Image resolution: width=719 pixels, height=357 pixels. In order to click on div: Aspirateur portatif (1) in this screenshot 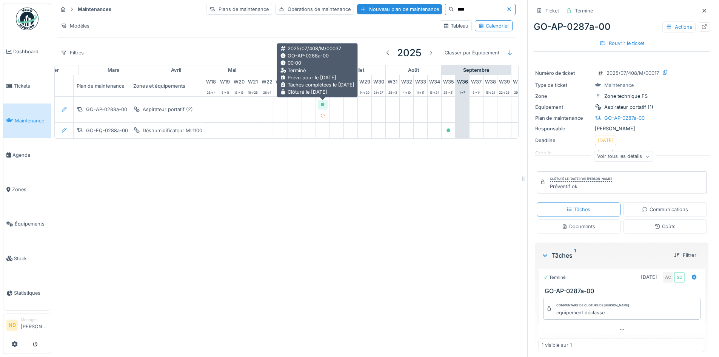, I will do `click(629, 107)`.